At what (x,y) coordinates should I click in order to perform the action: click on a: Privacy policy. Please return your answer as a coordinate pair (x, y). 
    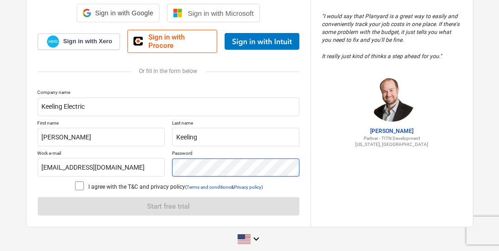
    Looking at the image, I should click on (248, 187).